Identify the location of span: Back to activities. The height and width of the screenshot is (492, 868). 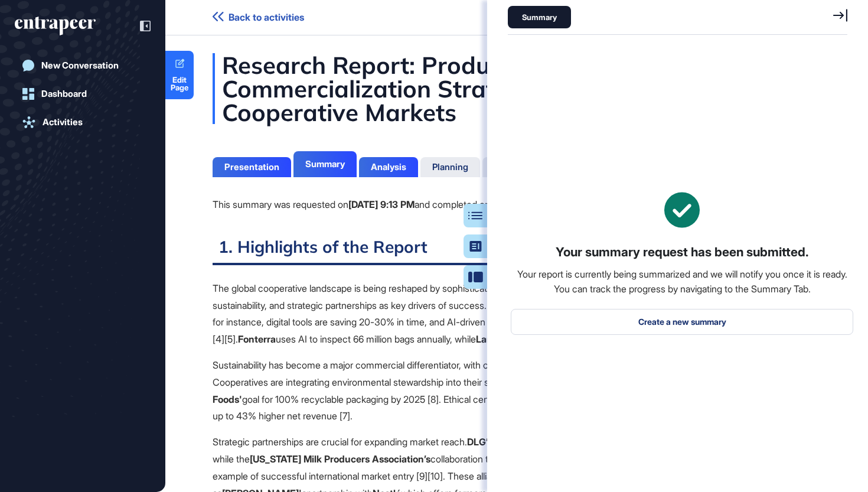
(266, 17).